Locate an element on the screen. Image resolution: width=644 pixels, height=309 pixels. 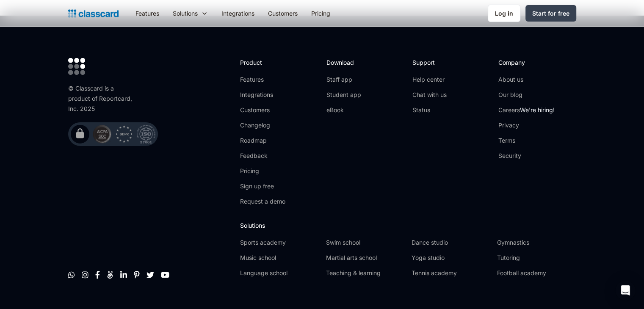
a: Martial arts school is located at coordinates (365, 257).